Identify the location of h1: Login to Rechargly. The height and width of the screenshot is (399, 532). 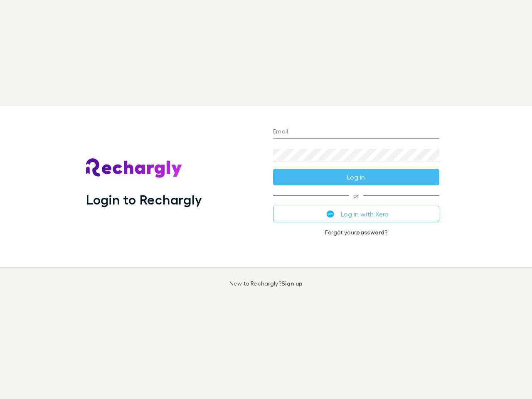
(144, 200).